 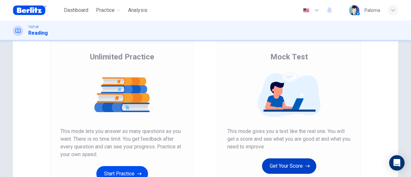 What do you see at coordinates (306, 10) in the screenshot?
I see `img: en` at bounding box center [306, 10].